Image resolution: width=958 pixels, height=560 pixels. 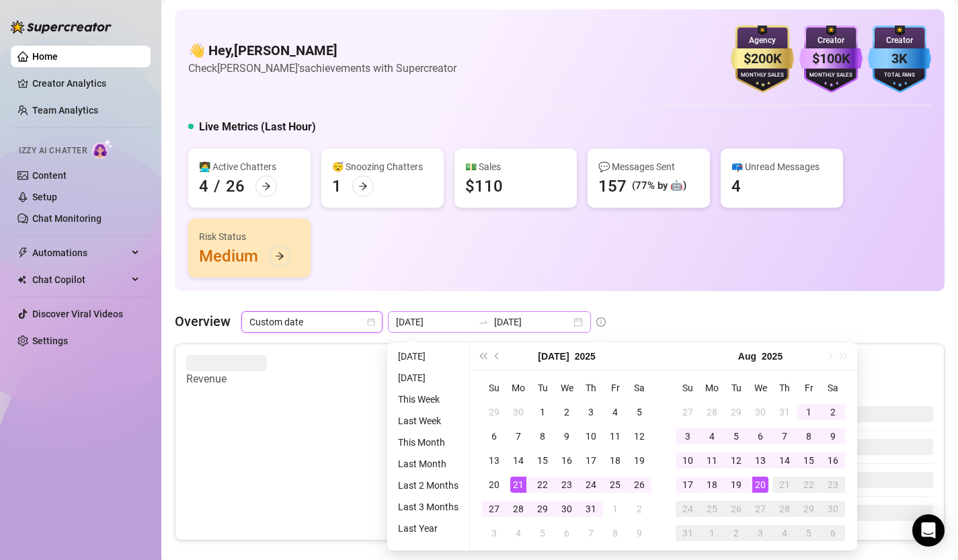 What do you see at coordinates (543, 485) in the screenshot?
I see `div: 22` at bounding box center [543, 485].